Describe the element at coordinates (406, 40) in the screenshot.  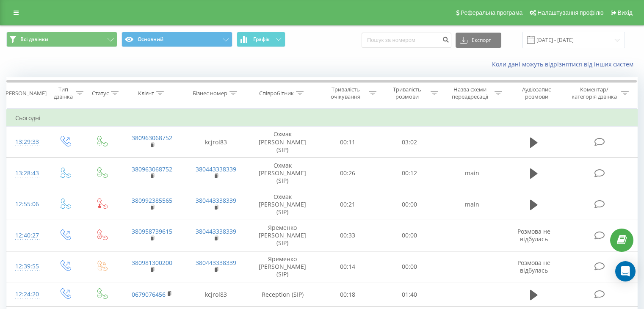
I see `input: Пошук за номером` at that location.